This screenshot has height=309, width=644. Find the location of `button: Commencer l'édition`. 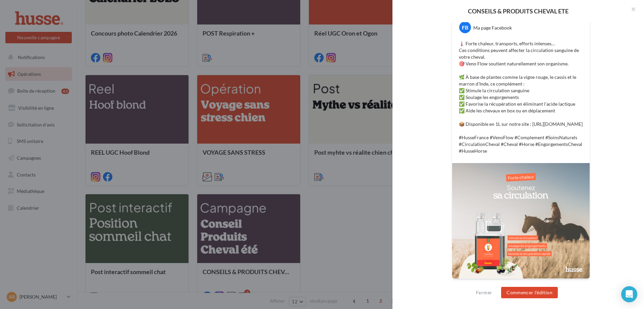

button: Commencer l'édition is located at coordinates (529, 293).